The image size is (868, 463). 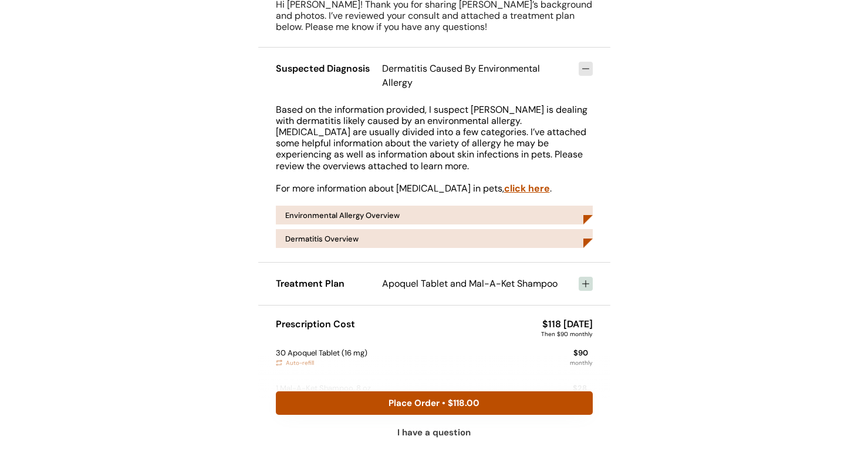 I want to click on div: $90, so click(x=581, y=353).